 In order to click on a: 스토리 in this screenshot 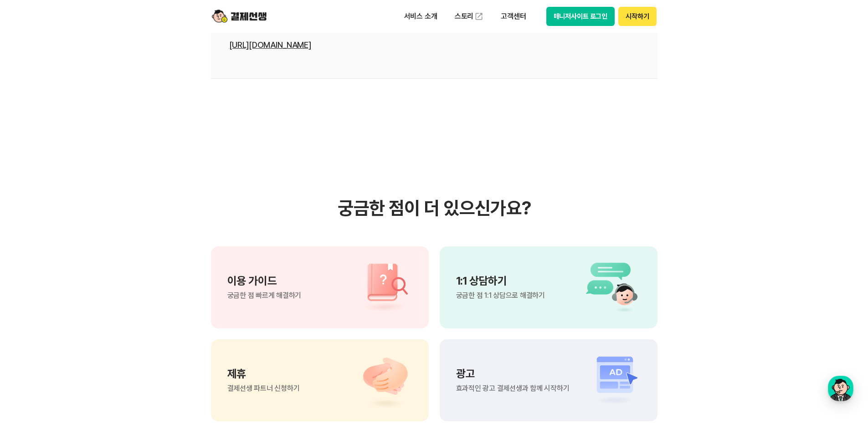, I will do `click(470, 16)`.